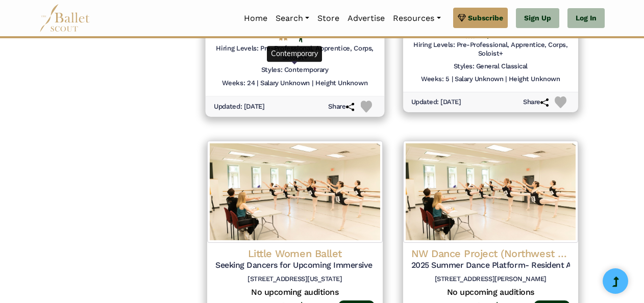  I want to click on span: Subscribe, so click(485, 18).